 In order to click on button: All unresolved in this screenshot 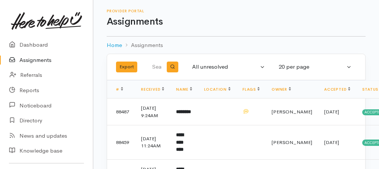, I will do `click(229, 67)`.